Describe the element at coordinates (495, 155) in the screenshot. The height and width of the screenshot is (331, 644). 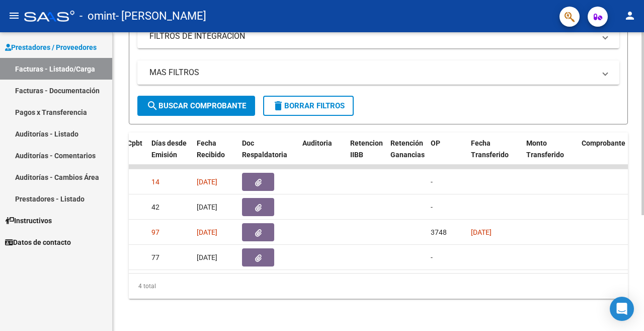
I see `datatable-header-cell: Fecha Transferido` at that location.